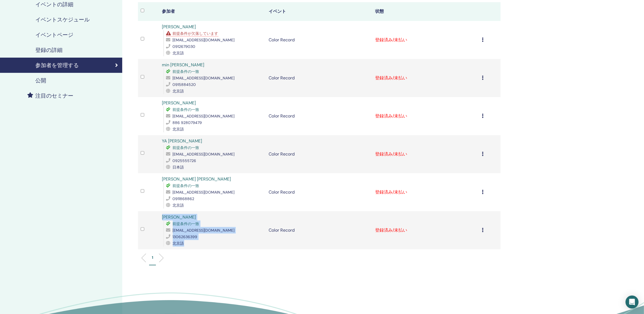  I want to click on h4: イベントページ, so click(54, 35).